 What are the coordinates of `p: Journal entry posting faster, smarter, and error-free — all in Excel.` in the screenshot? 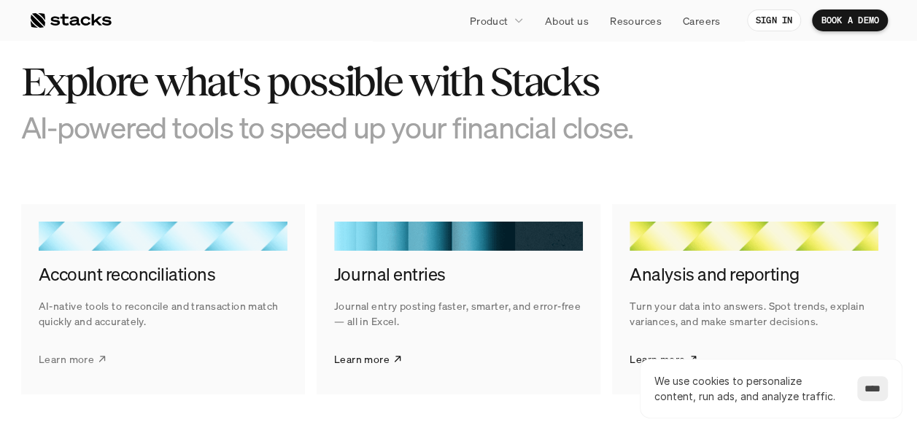 It's located at (458, 314).